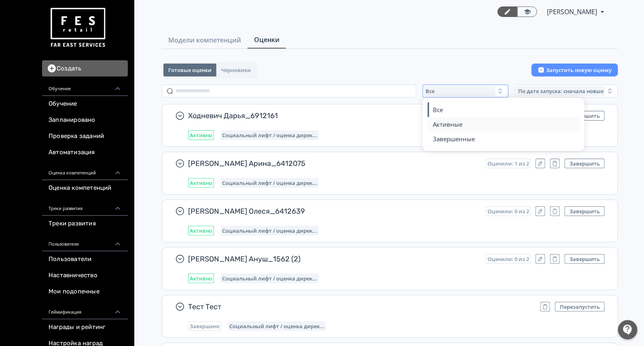  What do you see at coordinates (508, 163) in the screenshot?
I see `span: Оценили: 1 из 2` at bounding box center [508, 163].